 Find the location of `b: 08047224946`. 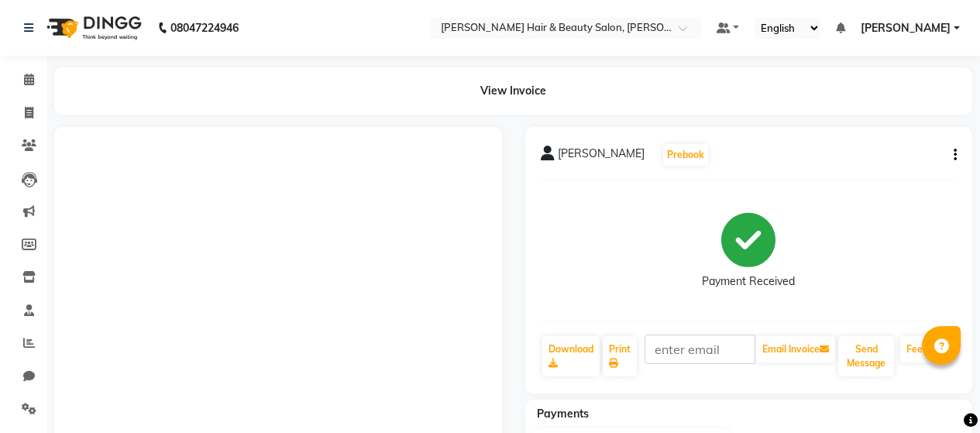

b: 08047224946 is located at coordinates (205, 27).